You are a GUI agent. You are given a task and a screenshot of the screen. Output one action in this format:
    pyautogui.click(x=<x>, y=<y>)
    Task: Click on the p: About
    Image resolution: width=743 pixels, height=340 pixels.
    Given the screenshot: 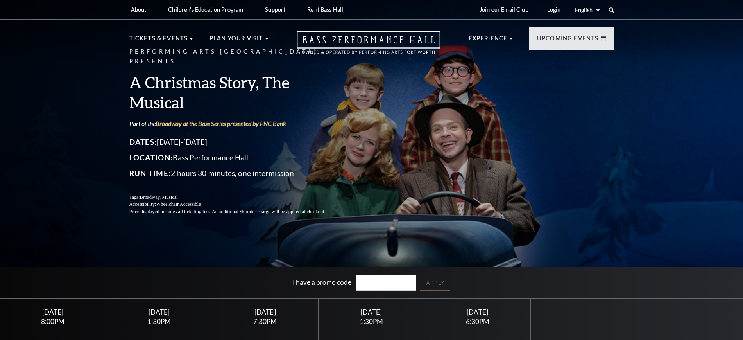 What is the action you would take?
    pyautogui.click(x=139, y=9)
    